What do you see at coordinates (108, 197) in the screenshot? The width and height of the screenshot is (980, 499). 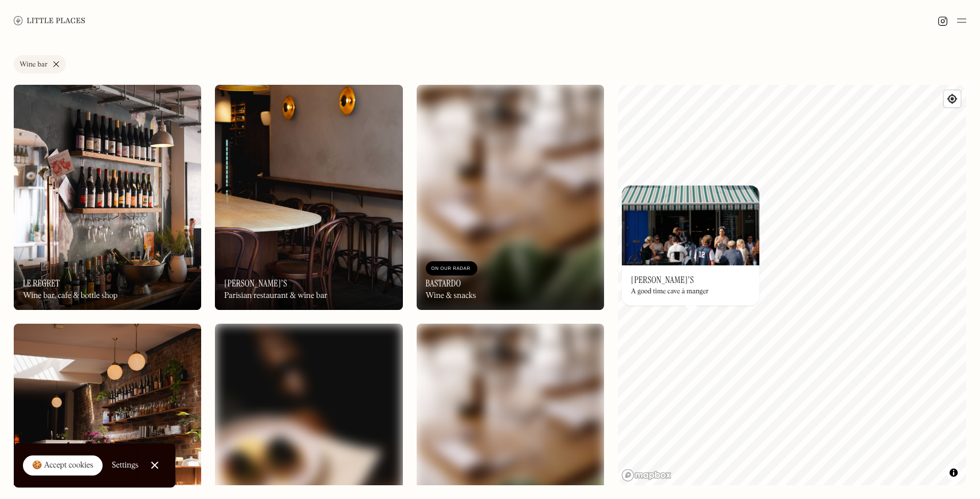 I see `img: Le Regret` at bounding box center [108, 197].